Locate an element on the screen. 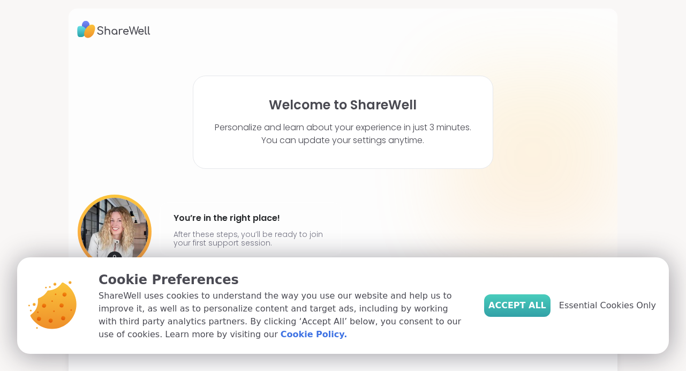  p: Cookie Preferences is located at coordinates (283, 280).